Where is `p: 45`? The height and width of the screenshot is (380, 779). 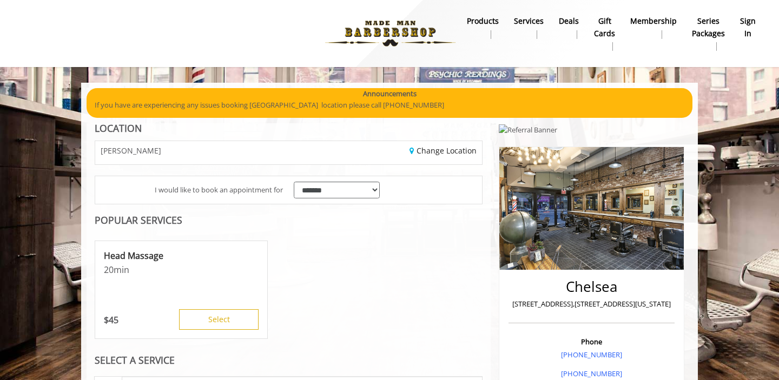 p: 45 is located at coordinates (111, 320).